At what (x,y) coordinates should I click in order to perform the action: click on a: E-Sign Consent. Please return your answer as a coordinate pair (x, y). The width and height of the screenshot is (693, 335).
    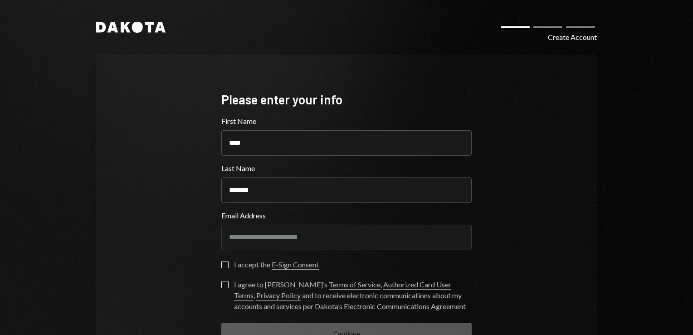
    Looking at the image, I should click on (295, 265).